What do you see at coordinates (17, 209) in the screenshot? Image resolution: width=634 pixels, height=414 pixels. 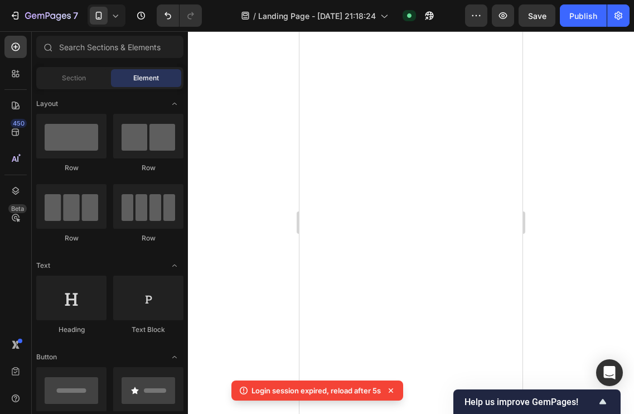 I see `div: Beta` at bounding box center [17, 209].